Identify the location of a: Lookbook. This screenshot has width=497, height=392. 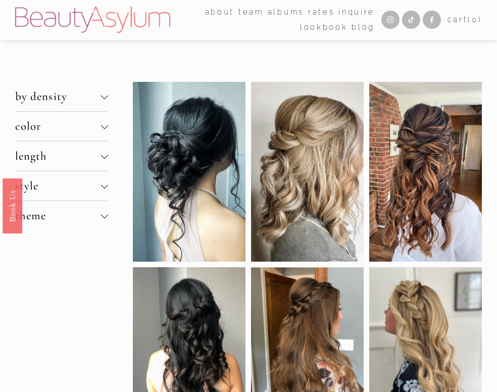
(324, 27).